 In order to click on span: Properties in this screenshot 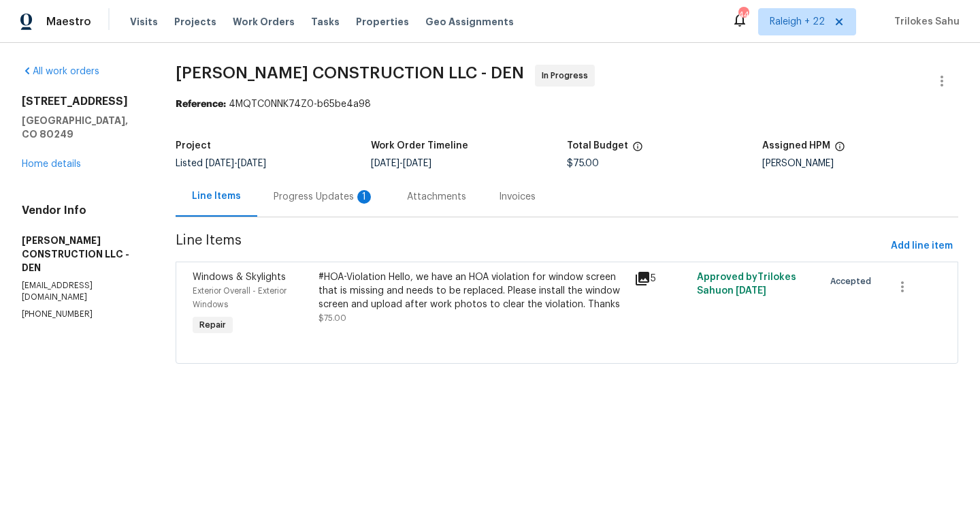, I will do `click(383, 22)`.